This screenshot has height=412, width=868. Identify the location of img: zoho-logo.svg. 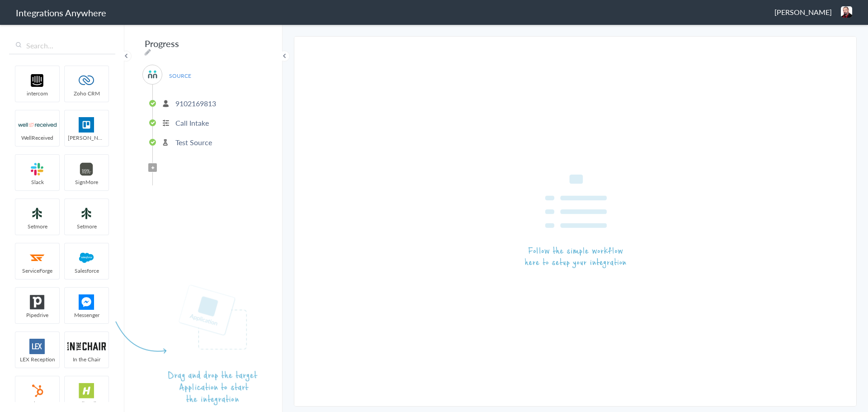
(86, 80).